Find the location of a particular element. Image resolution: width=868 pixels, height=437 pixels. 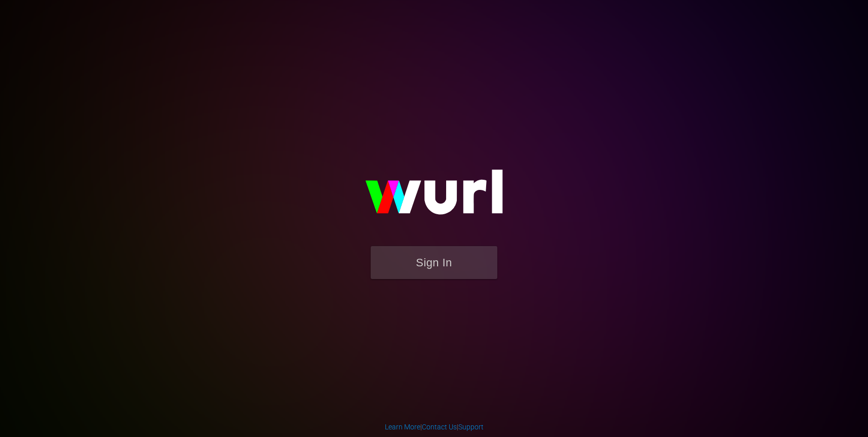

a: Learn More is located at coordinates (403, 427).